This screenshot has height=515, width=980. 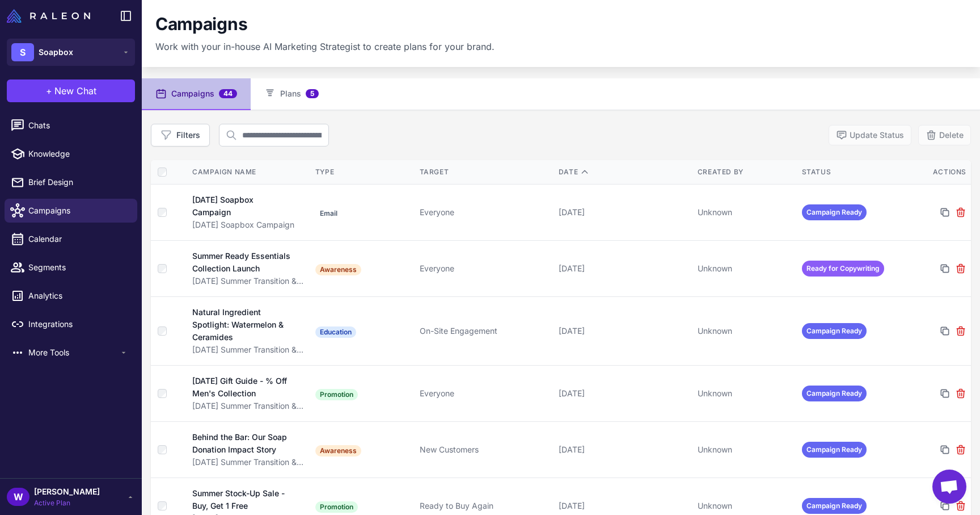 I want to click on span: More Tools, so click(x=74, y=352).